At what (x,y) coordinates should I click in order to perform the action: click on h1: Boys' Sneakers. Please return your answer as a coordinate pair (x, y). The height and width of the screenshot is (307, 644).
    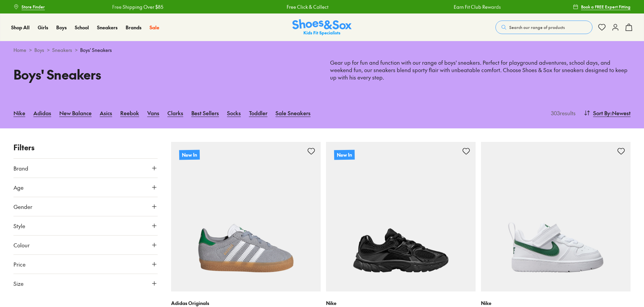
    Looking at the image, I should click on (164, 74).